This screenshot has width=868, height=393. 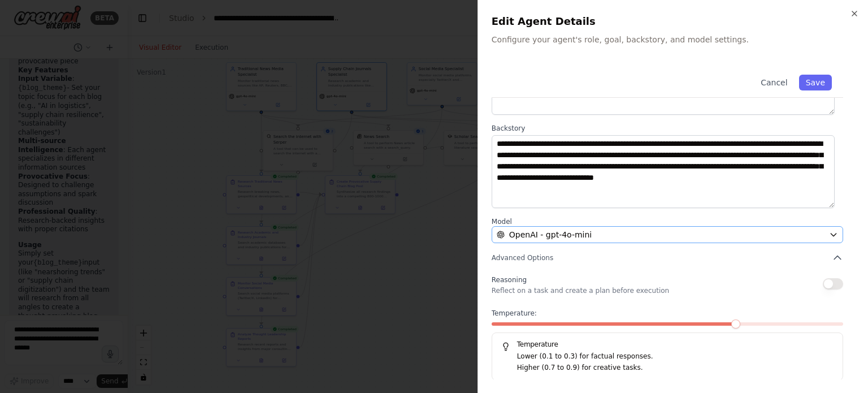 I want to click on span: Temperature:, so click(x=514, y=313).